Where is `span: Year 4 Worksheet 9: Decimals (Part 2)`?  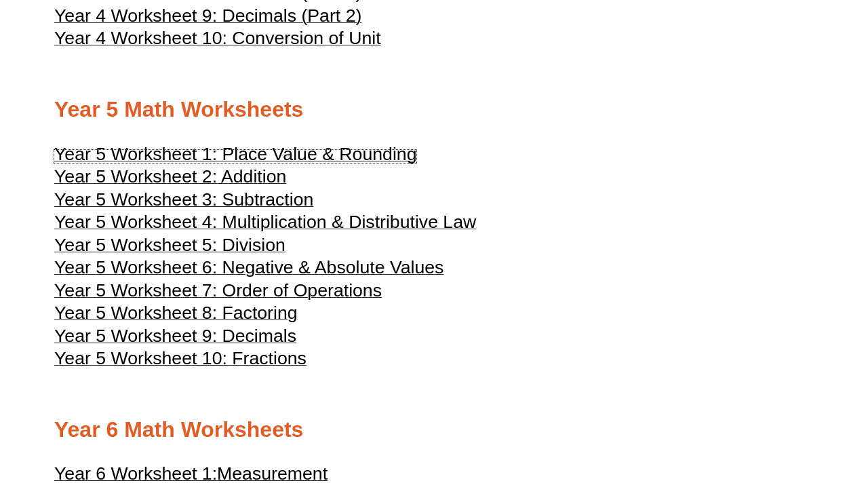 span: Year 4 Worksheet 9: Decimals (Part 2) is located at coordinates (208, 15).